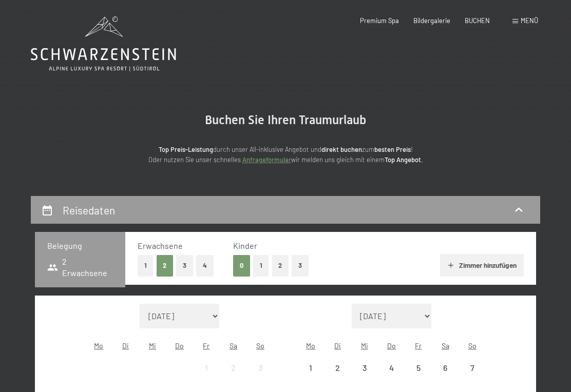  Describe the element at coordinates (392, 149) in the screenshot. I see `strong: besten Preis` at that location.